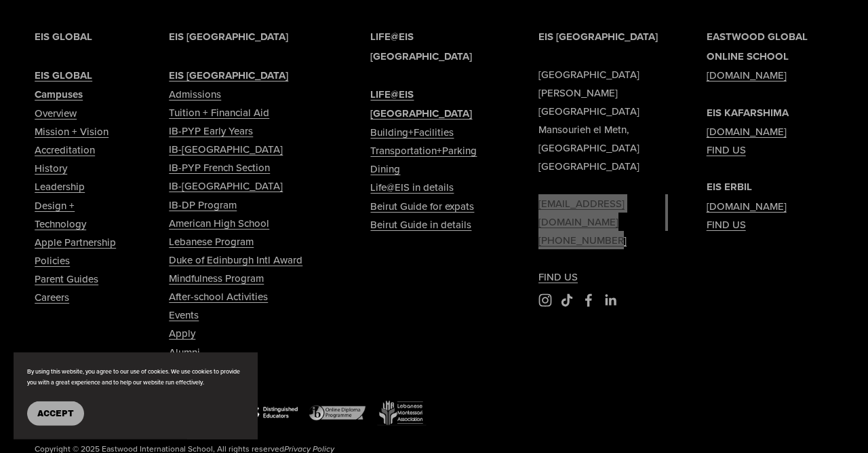 This screenshot has width=868, height=453. I want to click on a: Lebanese Program, so click(211, 241).